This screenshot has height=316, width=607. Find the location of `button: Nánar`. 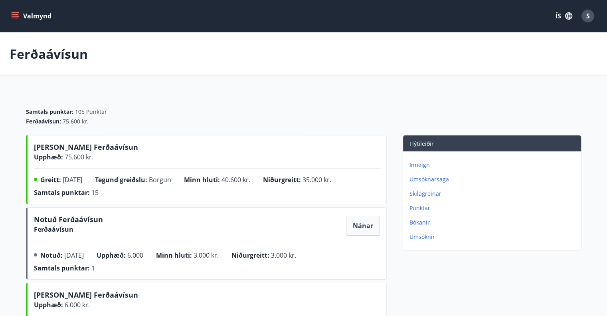

button: Nánar is located at coordinates (363, 226).